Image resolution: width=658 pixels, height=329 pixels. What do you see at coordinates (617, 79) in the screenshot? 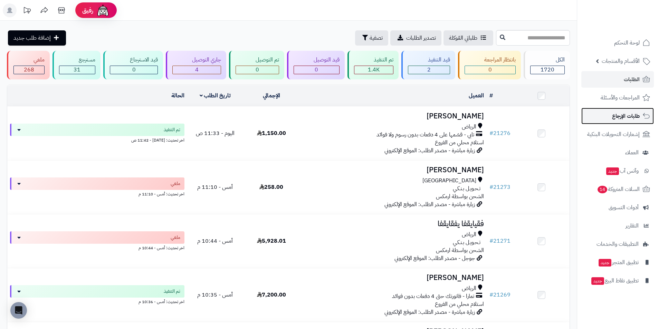
I see `a: الطلبات` at bounding box center [617, 79].